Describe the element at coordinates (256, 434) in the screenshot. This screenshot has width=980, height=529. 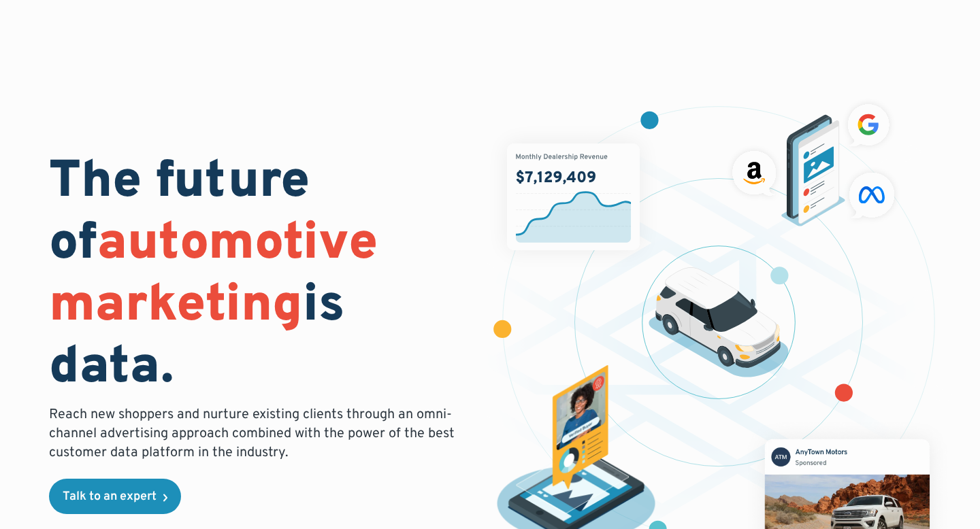
I see `p: Reach new shoppers and nurture existing clients through an omni-channel advertising approach comb...` at that location.